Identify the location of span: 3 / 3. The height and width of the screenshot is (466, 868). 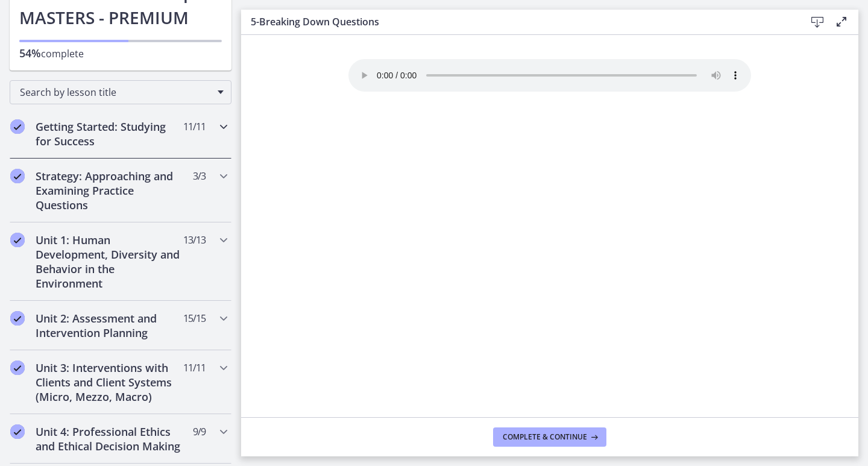
(199, 176).